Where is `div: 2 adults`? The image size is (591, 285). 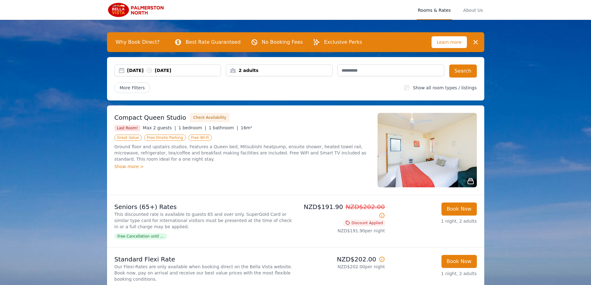 div: 2 adults is located at coordinates (279, 70).